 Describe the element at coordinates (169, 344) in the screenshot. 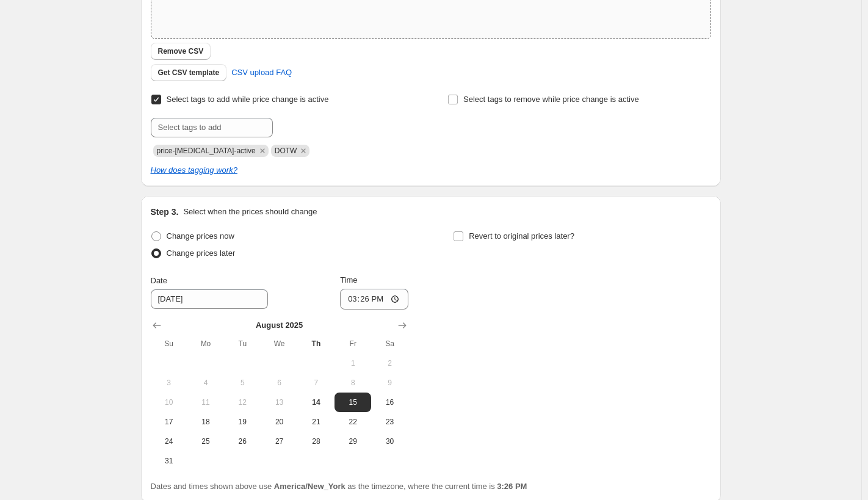

I see `th: Sunday` at that location.